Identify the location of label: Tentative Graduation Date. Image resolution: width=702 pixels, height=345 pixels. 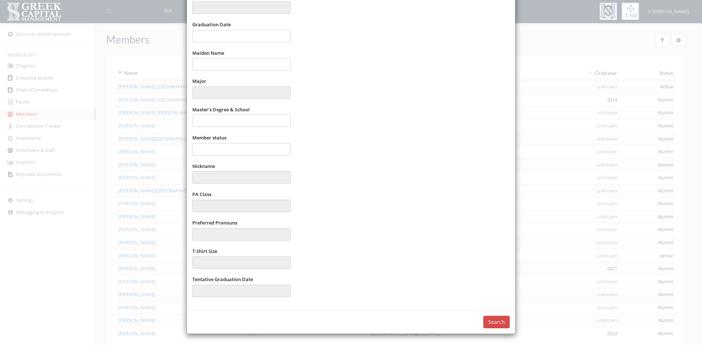
(223, 280).